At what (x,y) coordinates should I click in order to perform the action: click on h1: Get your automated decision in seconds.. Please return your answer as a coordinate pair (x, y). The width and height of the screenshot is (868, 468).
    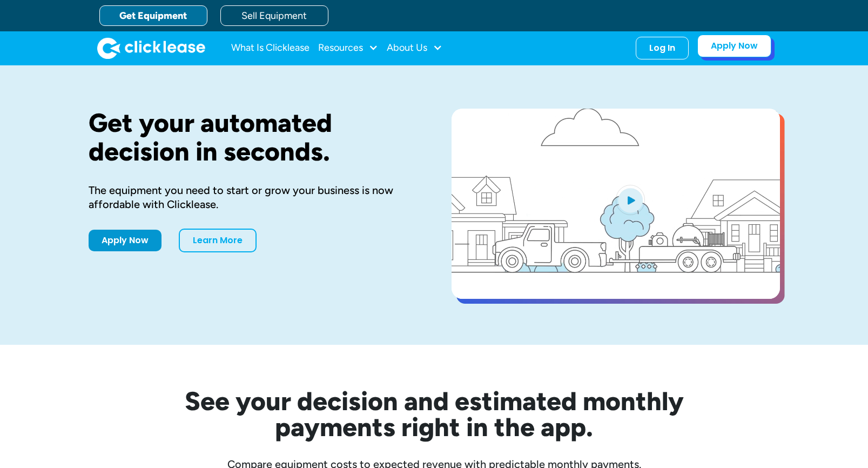
    Looking at the image, I should click on (253, 137).